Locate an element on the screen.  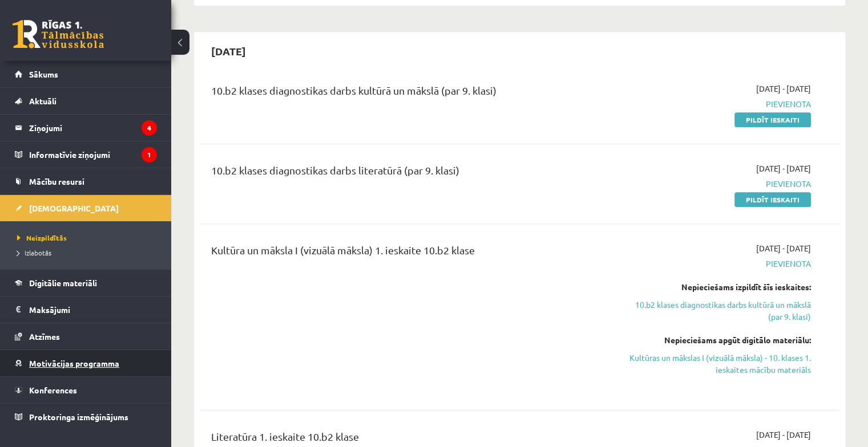
span: Atzīmes is located at coordinates (44, 337).